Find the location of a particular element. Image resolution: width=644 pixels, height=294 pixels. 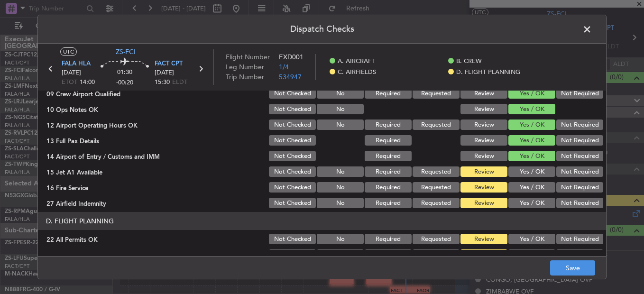

button: Save is located at coordinates (572, 268).